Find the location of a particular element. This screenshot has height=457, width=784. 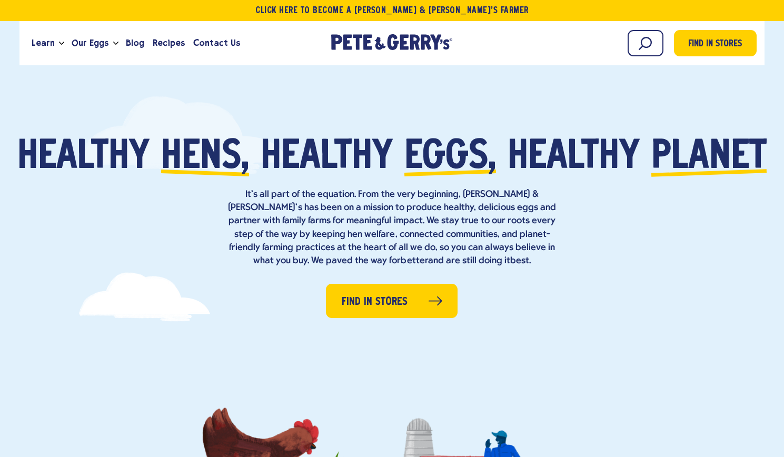

span: Contact Us is located at coordinates (216, 43).